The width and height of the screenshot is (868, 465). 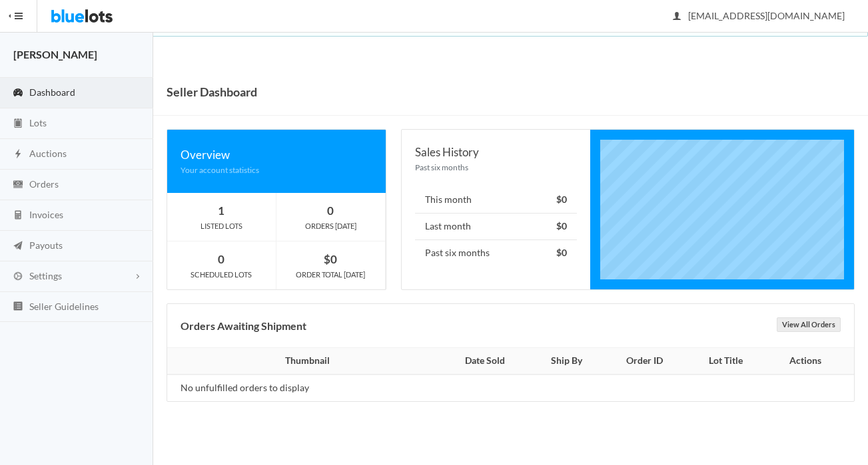 What do you see at coordinates (46, 215) in the screenshot?
I see `span: Invoices` at bounding box center [46, 215].